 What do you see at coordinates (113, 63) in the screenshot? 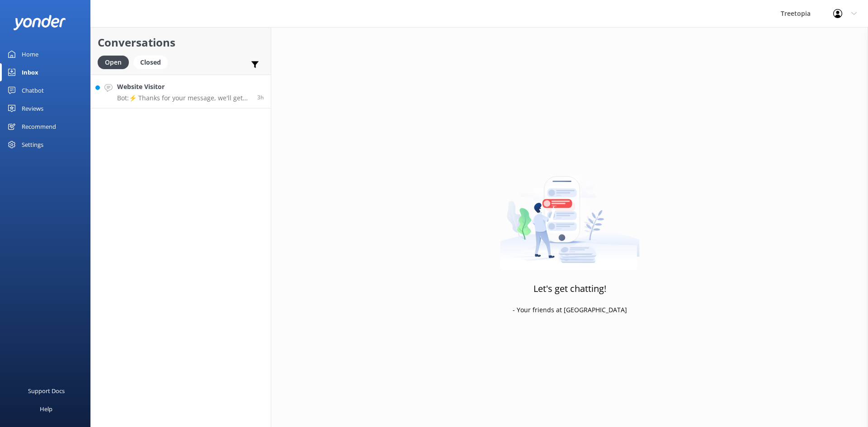
I see `div: Open` at bounding box center [113, 63].